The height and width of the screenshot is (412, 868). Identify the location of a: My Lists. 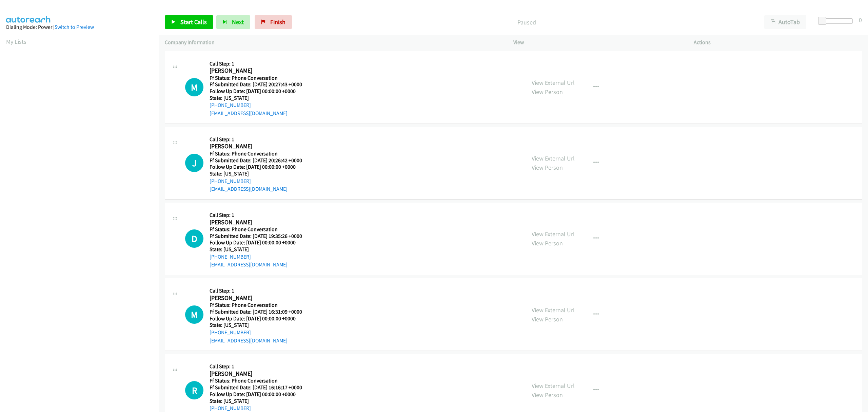
(16, 41).